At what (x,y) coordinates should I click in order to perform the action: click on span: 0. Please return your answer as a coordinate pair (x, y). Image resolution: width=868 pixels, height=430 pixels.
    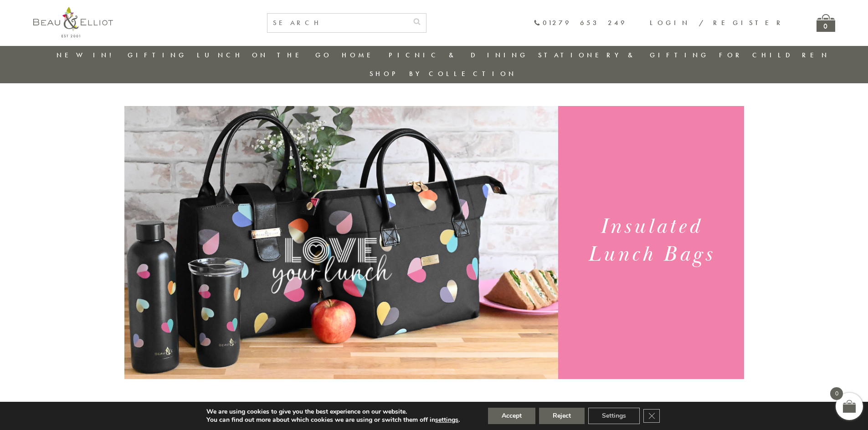
    Looking at the image, I should click on (836, 393).